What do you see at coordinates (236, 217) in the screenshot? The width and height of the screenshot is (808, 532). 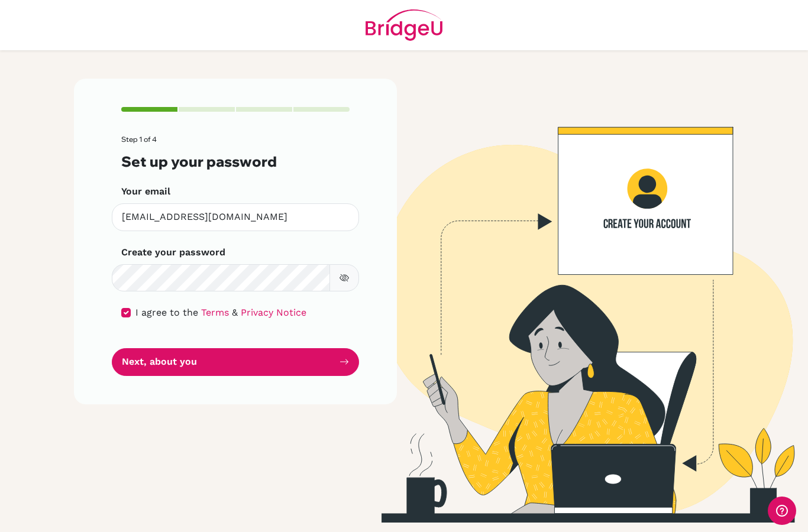 I see `input: Insert your email*` at bounding box center [236, 217].